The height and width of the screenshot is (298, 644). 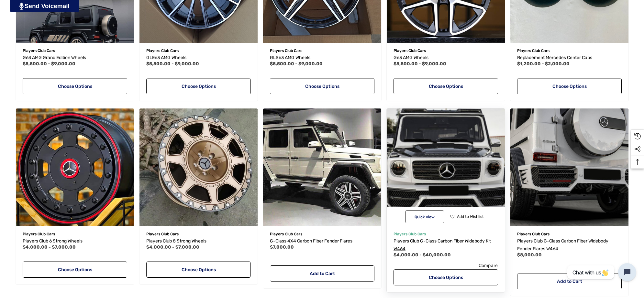 I want to click on svg: Top, so click(x=637, y=162).